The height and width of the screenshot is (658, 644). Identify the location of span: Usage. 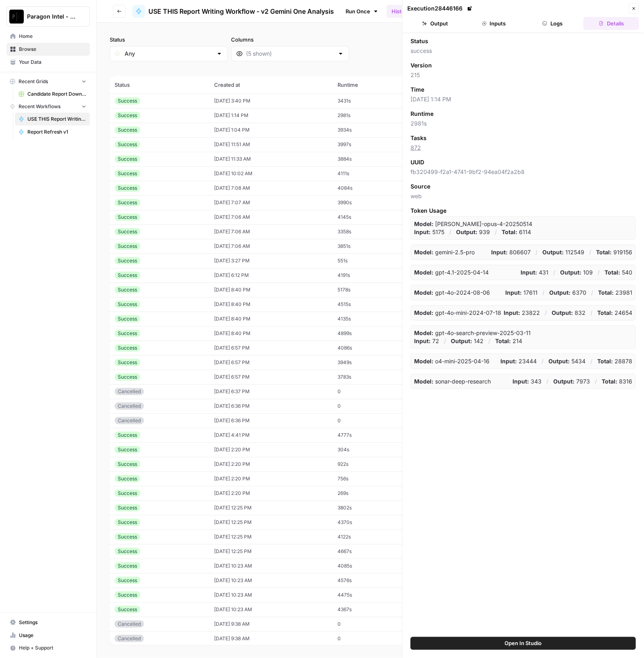
(52, 635).